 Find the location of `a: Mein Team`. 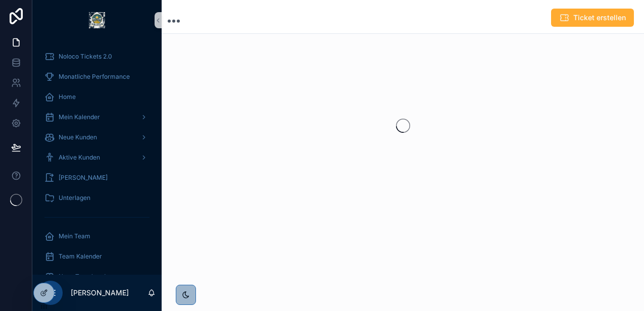

a: Mein Team is located at coordinates (97, 236).